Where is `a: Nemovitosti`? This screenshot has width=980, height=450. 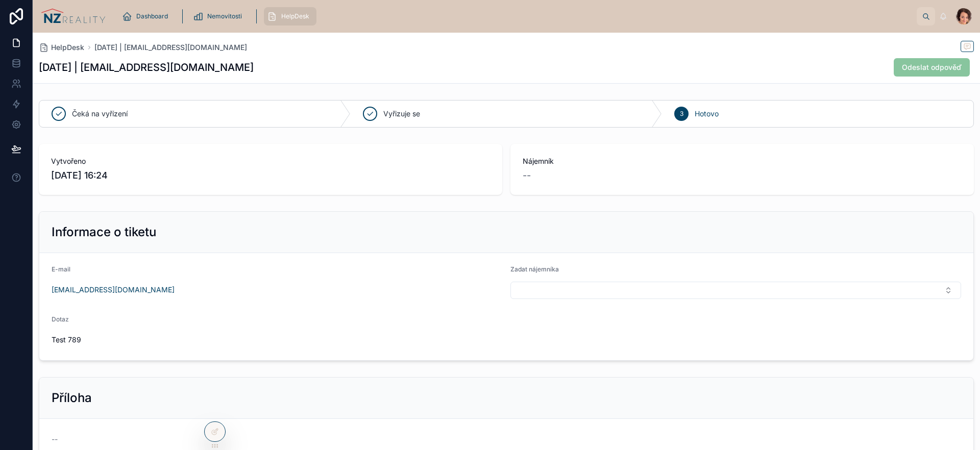 a: Nemovitosti is located at coordinates (220, 16).